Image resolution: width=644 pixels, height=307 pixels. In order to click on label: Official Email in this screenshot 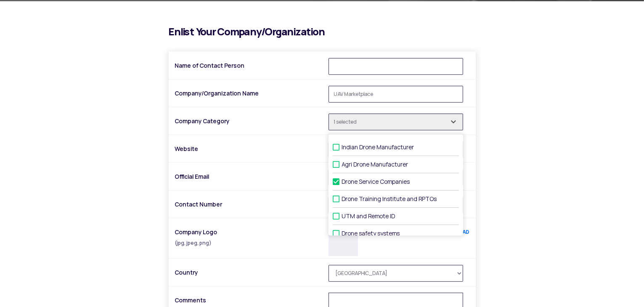, I will do `click(248, 177)`.